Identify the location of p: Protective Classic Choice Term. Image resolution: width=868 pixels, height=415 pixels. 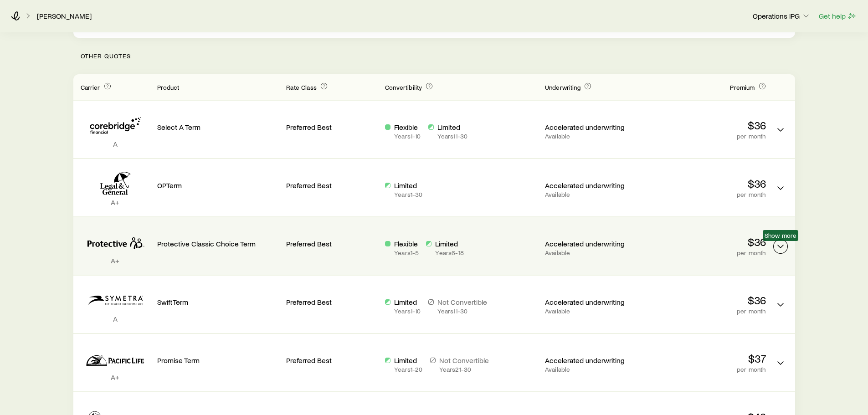
(219, 244).